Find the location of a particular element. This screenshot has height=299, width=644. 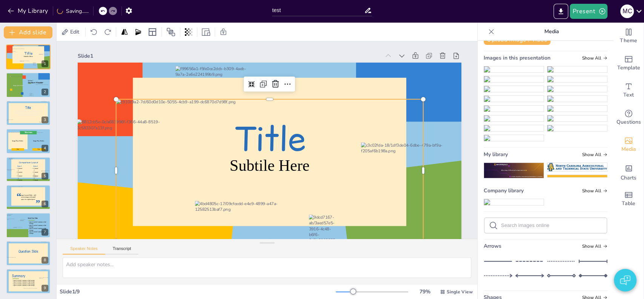

button: Present is located at coordinates (588, 11).